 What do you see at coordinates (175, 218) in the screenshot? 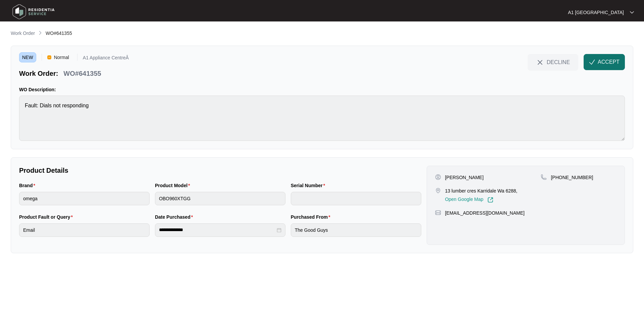
I see `label: Date Purchased` at bounding box center [175, 218].